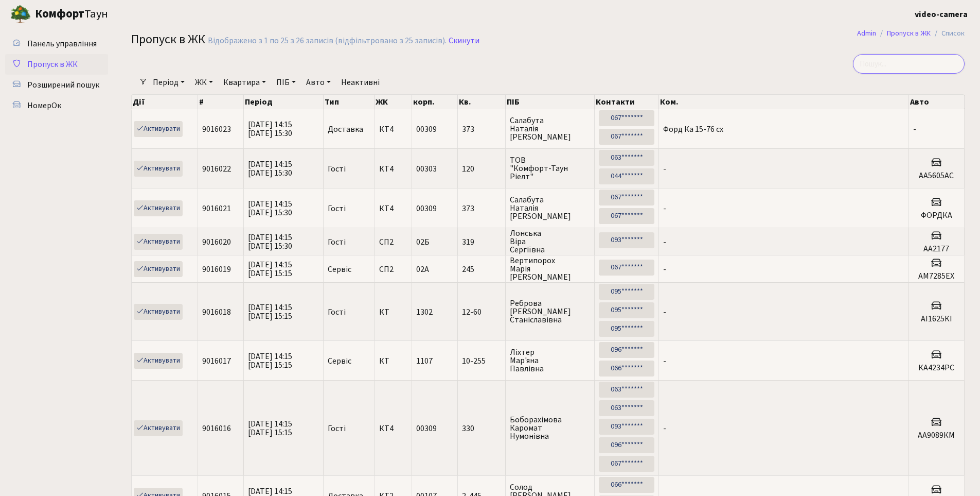 This screenshot has width=980, height=496. What do you see at coordinates (435, 102) in the screenshot?
I see `th: корп.` at bounding box center [435, 102].